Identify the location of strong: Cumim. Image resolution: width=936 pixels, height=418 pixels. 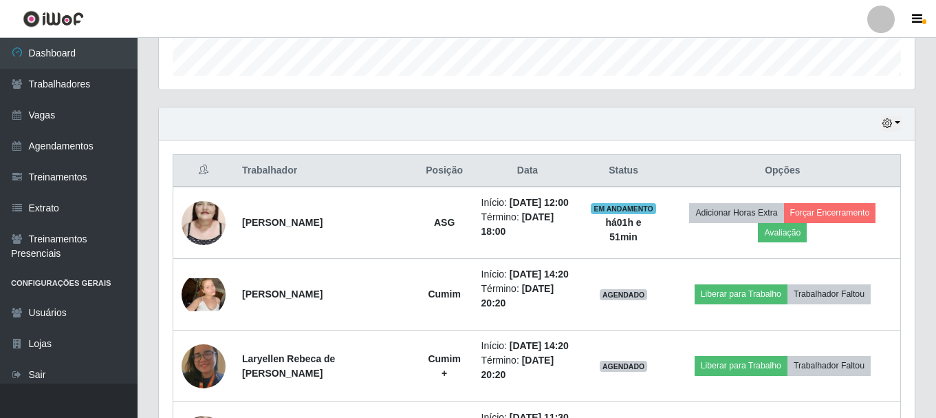
(444, 294).